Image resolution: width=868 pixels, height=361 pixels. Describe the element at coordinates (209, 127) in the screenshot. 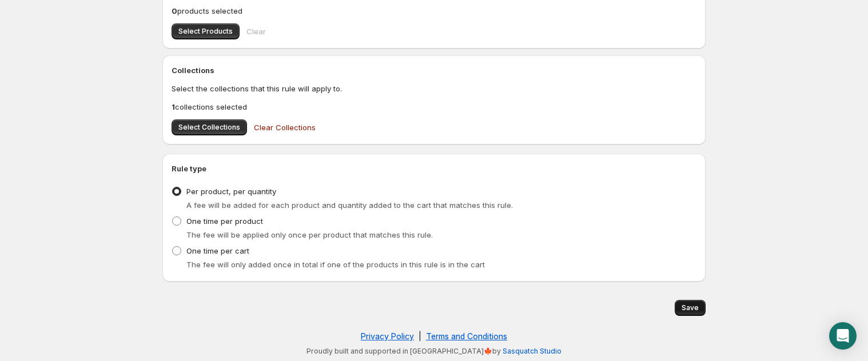

I see `span: Select Collections` at that location.